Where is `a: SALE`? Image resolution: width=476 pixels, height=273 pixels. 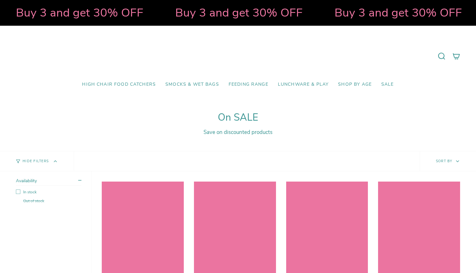 a: SALE is located at coordinates (387, 85).